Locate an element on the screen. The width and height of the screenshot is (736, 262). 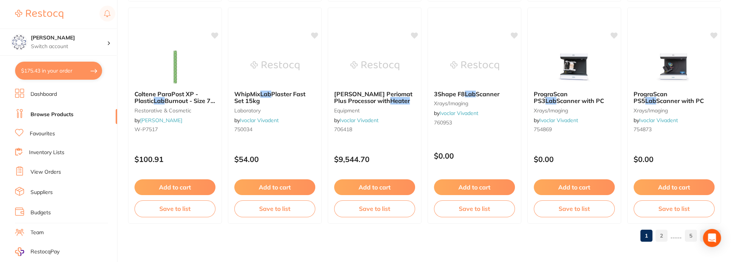
a: Suppliers is located at coordinates (41, 193).